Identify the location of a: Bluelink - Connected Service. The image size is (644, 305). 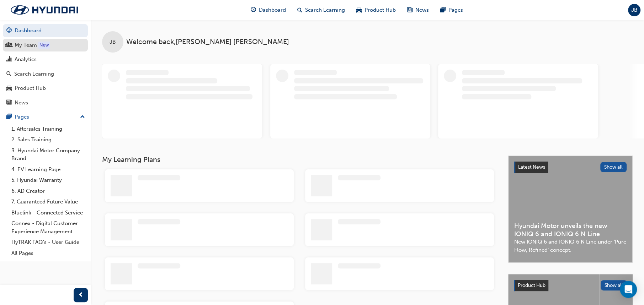
(48, 213).